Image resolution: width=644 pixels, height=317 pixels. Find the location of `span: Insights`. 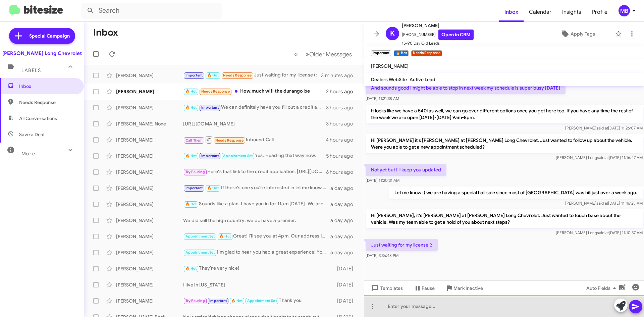

span: Insights is located at coordinates (571, 12).